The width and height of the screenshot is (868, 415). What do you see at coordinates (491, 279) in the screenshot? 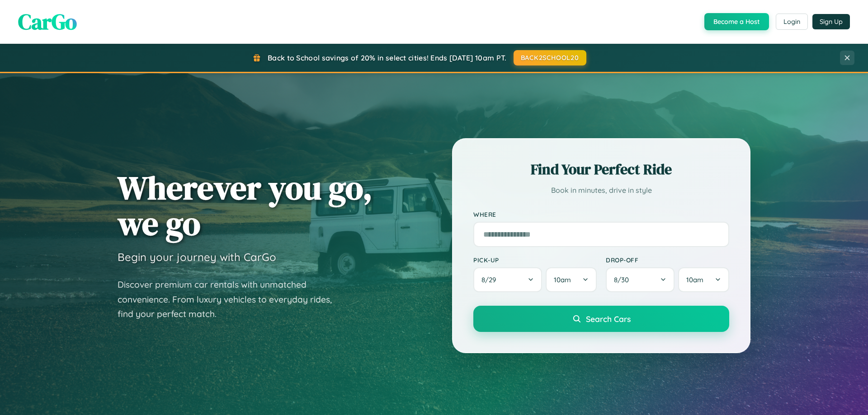
I see `span: 8 / 29` at bounding box center [491, 279].